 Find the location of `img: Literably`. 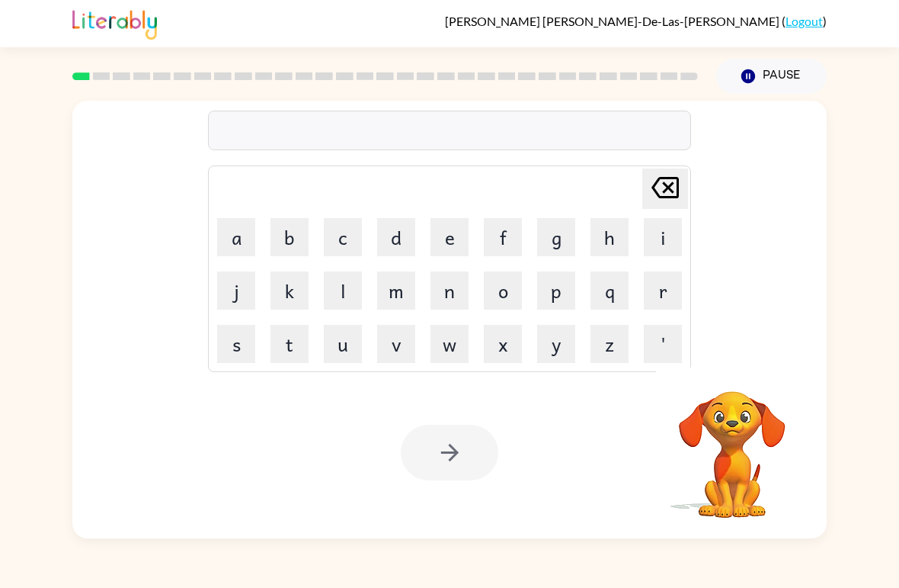

img: Literably is located at coordinates (114, 23).